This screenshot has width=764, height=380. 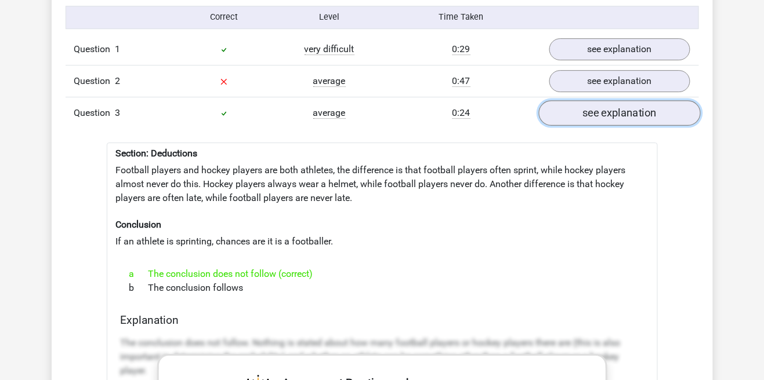 What do you see at coordinates (382, 274) in the screenshot?
I see `div: The conclusion does not follow (correct)` at bounding box center [382, 274].